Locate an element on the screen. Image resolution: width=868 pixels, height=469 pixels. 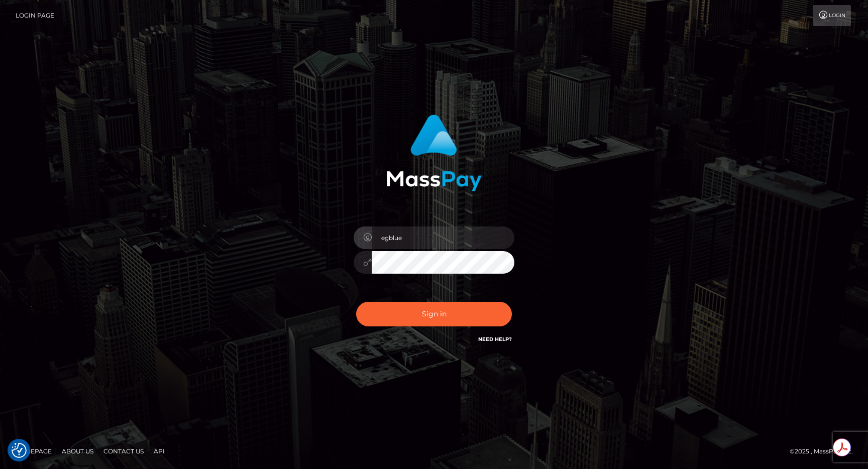
img: MassPay Login is located at coordinates (434, 153).